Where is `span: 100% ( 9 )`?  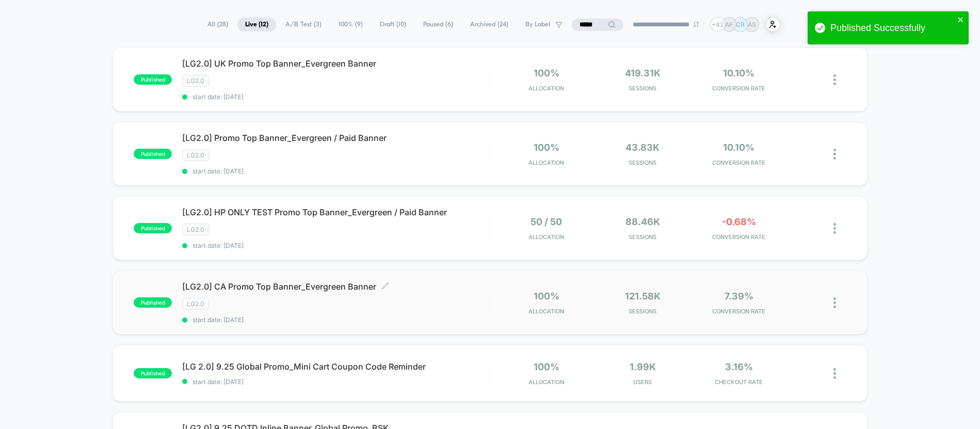
span: 100% ( 9 ) is located at coordinates (350, 24).